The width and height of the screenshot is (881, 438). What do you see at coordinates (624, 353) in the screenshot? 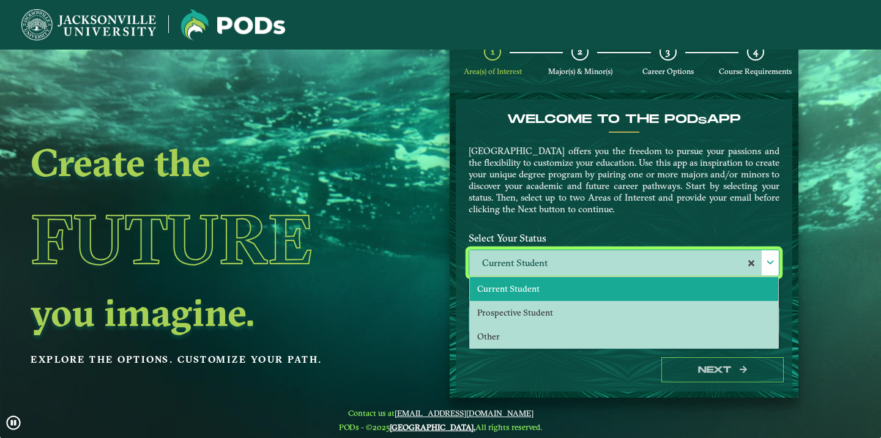
I see `label: Select Your Area(s) of Interest` at bounding box center [624, 353].